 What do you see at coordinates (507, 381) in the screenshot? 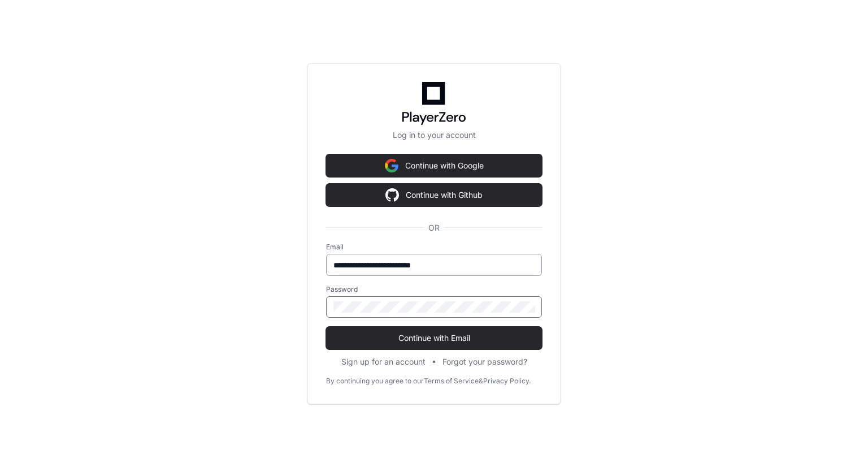
I see `a: Privacy Policy.` at bounding box center [507, 381].